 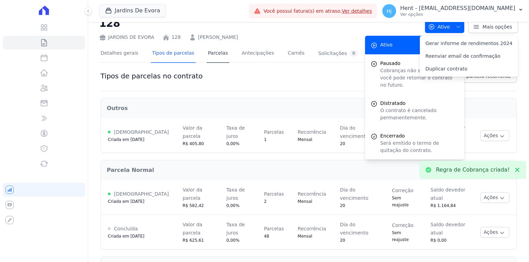 I want to click on a: Parcelas, so click(x=218, y=54).